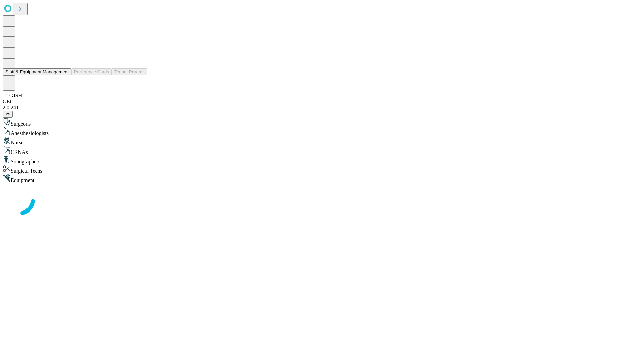  I want to click on button: Preference Cards, so click(92, 72).